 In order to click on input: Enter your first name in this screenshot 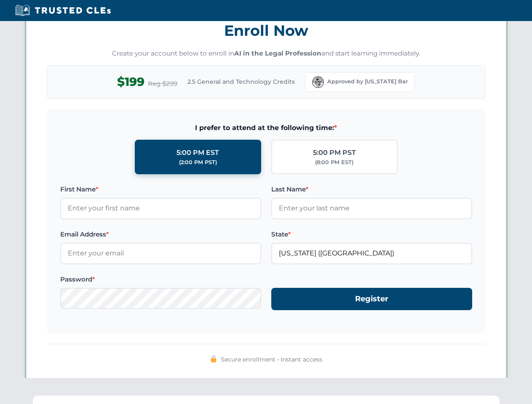, I will do `click(161, 209)`.